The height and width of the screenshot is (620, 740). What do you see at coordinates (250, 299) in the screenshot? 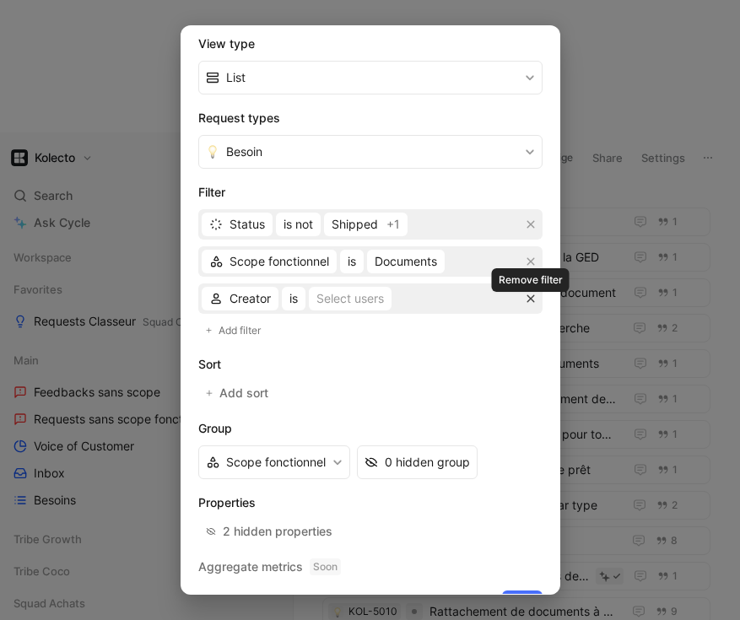
I see `span: Creator` at bounding box center [250, 299].